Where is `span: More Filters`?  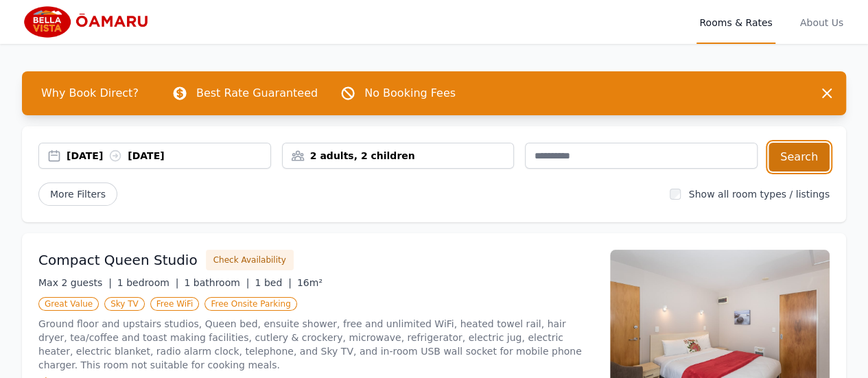 span: More Filters is located at coordinates (77, 194).